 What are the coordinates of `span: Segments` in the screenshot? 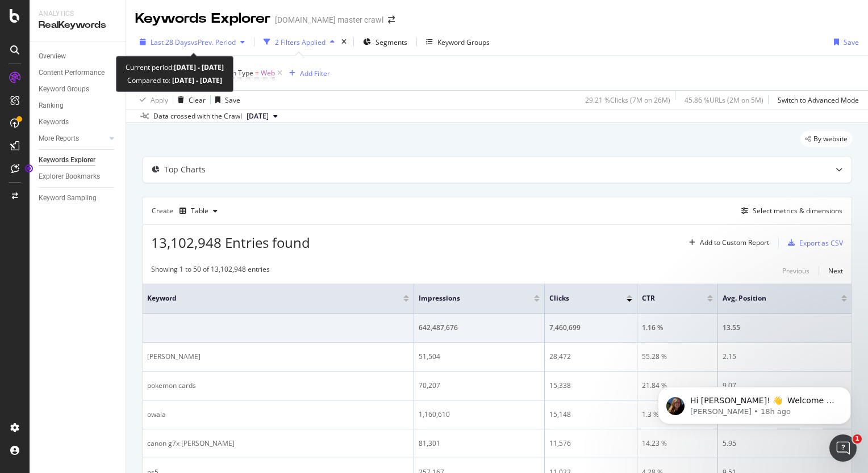 It's located at (392, 42).